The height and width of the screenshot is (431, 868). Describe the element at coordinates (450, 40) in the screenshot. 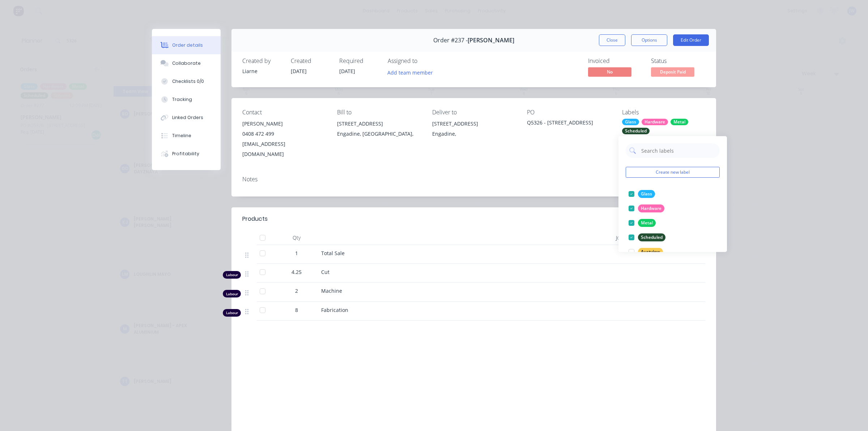

I see `span: Order #237 -` at that location.